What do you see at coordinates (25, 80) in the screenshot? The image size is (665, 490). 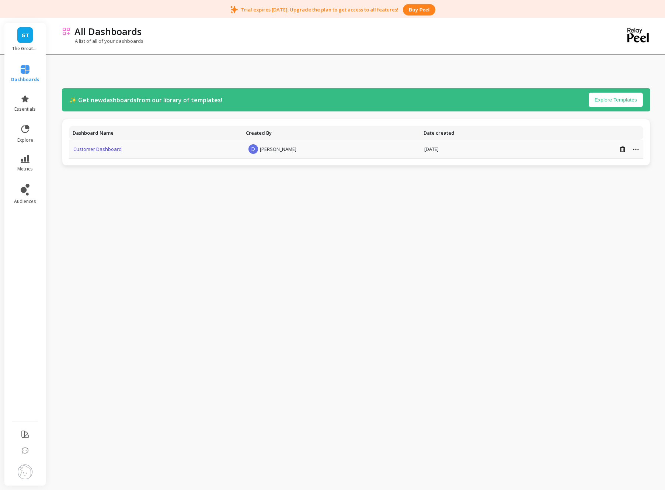 I see `span: dashboards` at bounding box center [25, 80].